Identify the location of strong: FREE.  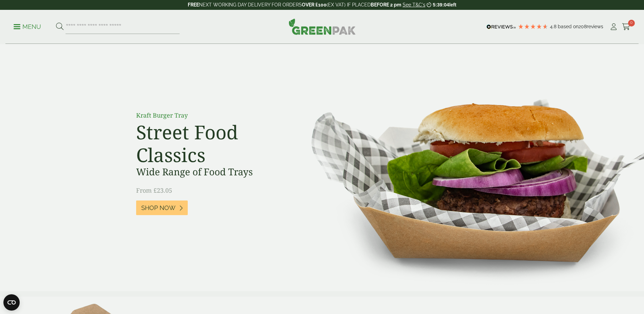
(193, 5).